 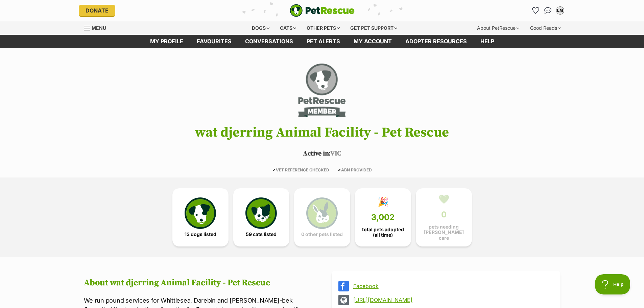 I want to click on div: Other pets, so click(x=323, y=28).